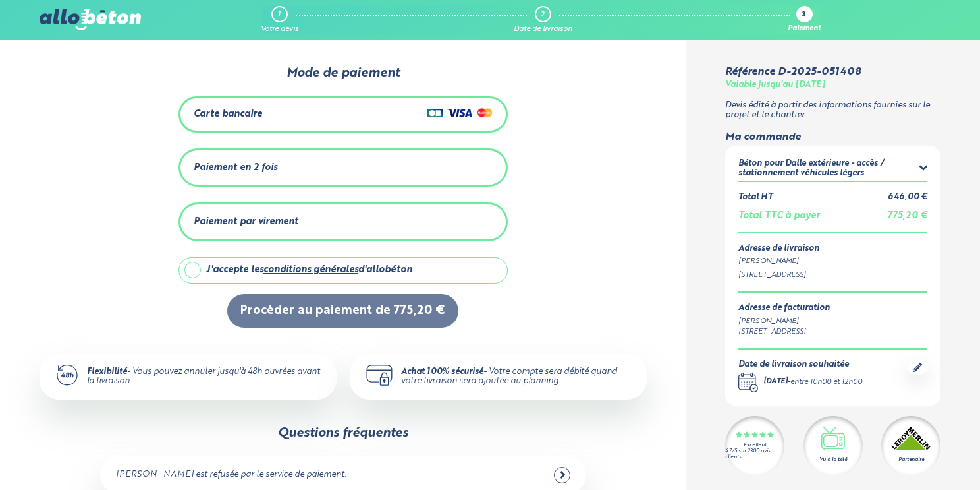 This screenshot has height=490, width=980. Describe the element at coordinates (204, 376) in the screenshot. I see `div: - Vous pouvez annuler jusqu'à 48h ouvrées avant la livraison` at that location.